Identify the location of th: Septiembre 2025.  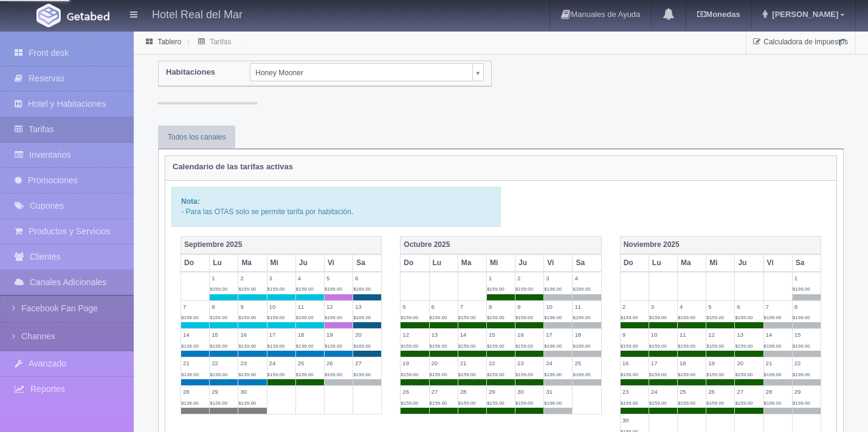
(281, 245).